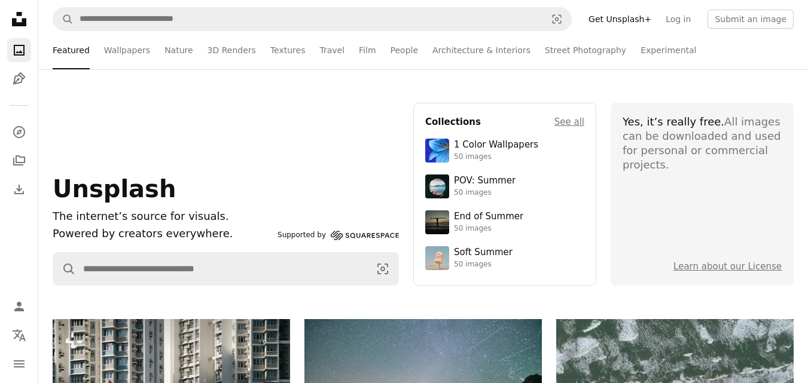 This screenshot has height=383, width=808. I want to click on a: Street Photography, so click(586, 50).